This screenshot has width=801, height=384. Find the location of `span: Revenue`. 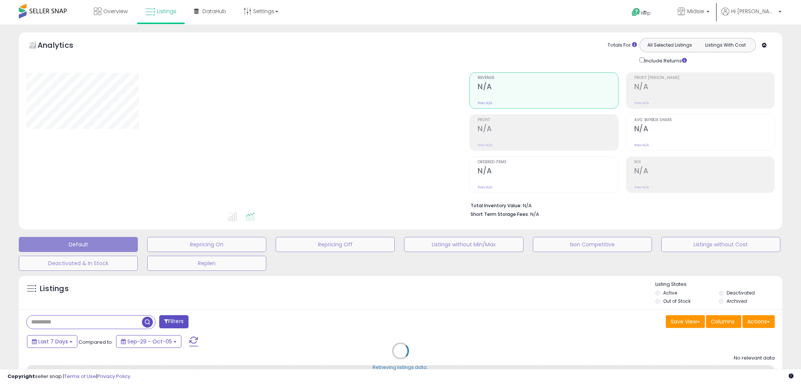

span: Revenue is located at coordinates (548, 78).